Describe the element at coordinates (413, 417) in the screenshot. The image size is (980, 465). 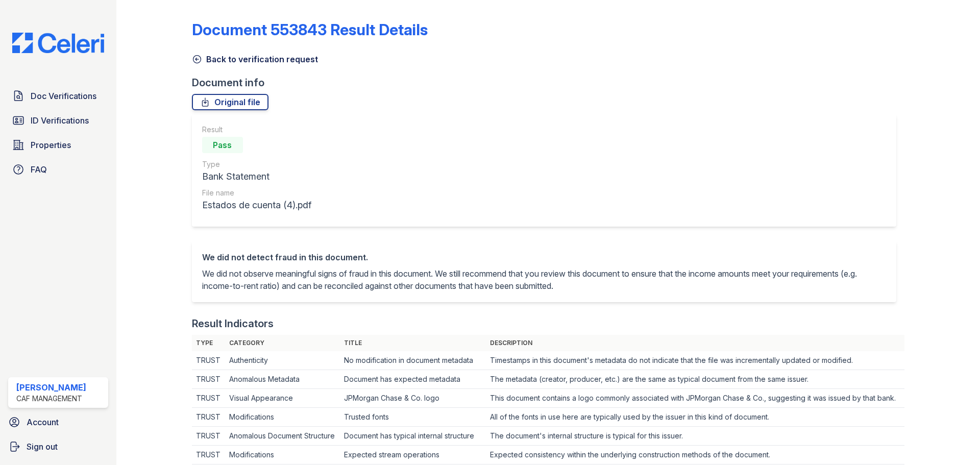
I see `td: Trusted fonts` at that location.